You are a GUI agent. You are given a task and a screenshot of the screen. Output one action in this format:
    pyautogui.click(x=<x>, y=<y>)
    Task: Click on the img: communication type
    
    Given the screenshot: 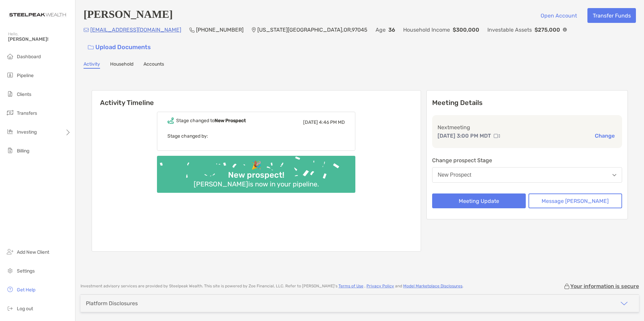 What is the action you would take?
    pyautogui.click(x=497, y=136)
    